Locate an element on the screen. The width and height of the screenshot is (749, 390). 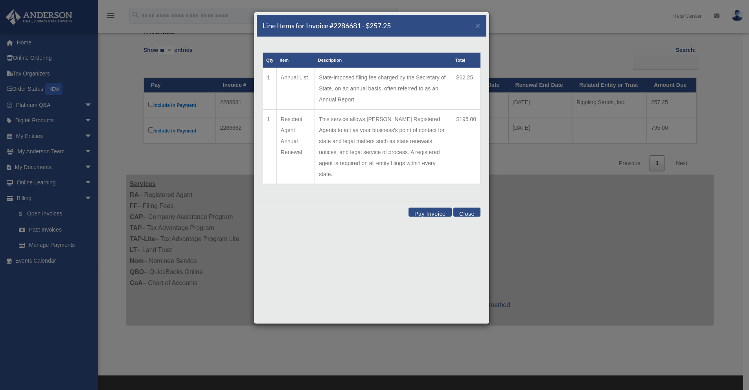
td: Annual List is located at coordinates (295, 89).